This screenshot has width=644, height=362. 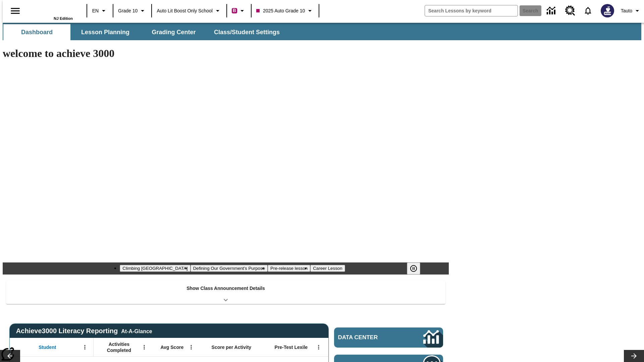 I want to click on span: EN, so click(x=95, y=10).